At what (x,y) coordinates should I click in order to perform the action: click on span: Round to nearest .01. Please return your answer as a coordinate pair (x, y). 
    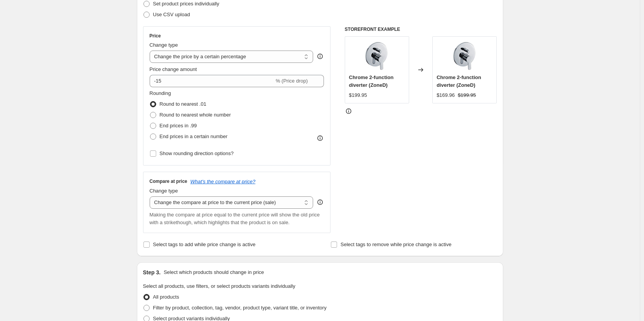
    Looking at the image, I should click on (183, 104).